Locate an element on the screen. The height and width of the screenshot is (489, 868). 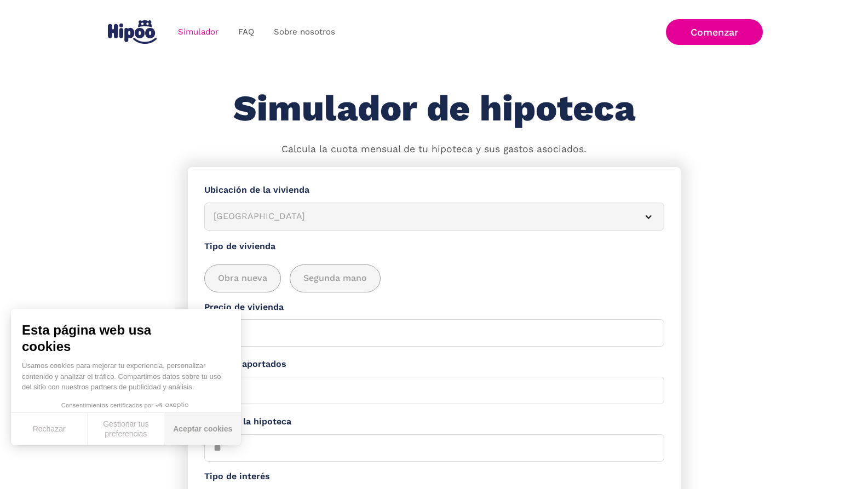
h1: Simulador de hipoteca is located at coordinates (434, 108).